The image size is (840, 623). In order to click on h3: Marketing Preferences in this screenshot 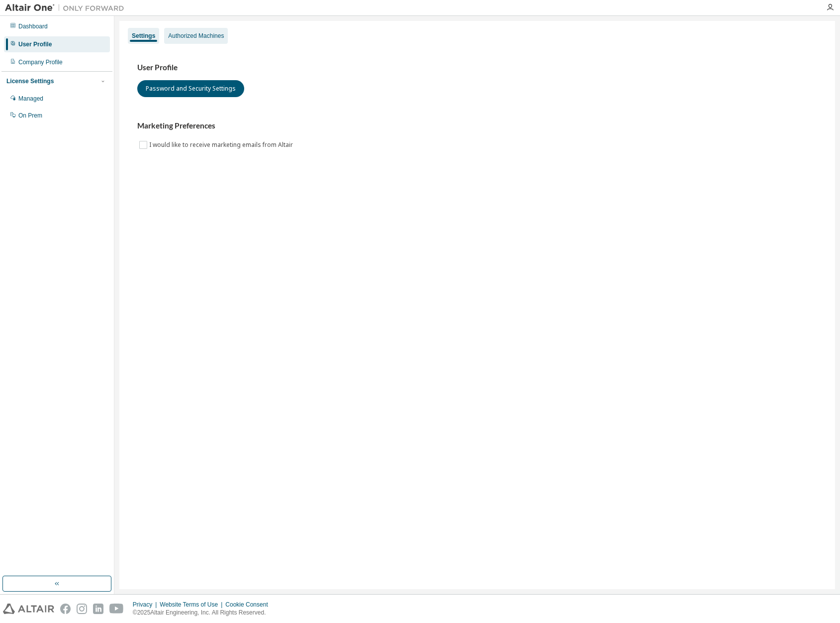, I will do `click(477, 126)`.